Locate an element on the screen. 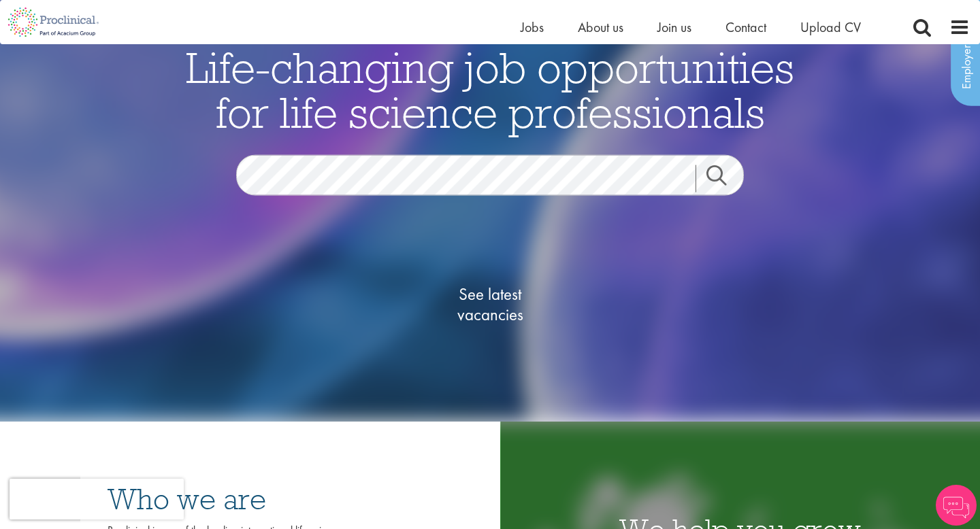  a: Contact is located at coordinates (745, 27).